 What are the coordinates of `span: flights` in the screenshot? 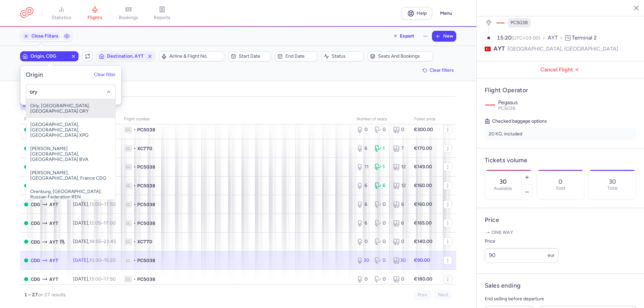 It's located at (95, 18).